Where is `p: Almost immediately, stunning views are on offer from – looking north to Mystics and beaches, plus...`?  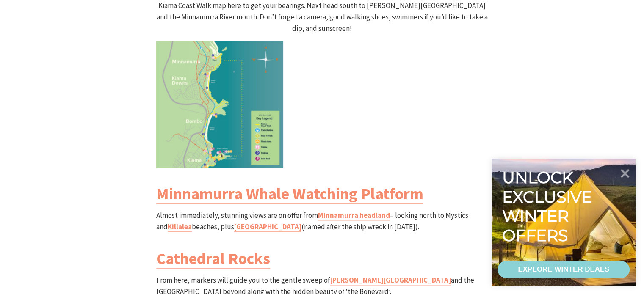 p: Almost immediately, stunning views are on offer from – looking north to Mystics and beaches, plus... is located at coordinates (322, 221).